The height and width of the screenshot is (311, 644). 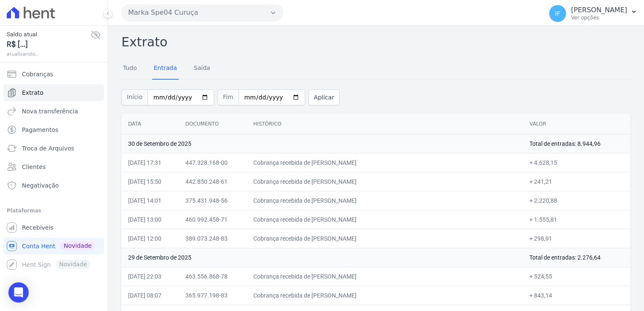 What do you see at coordinates (40, 186) in the screenshot?
I see `span: Negativação` at bounding box center [40, 186].